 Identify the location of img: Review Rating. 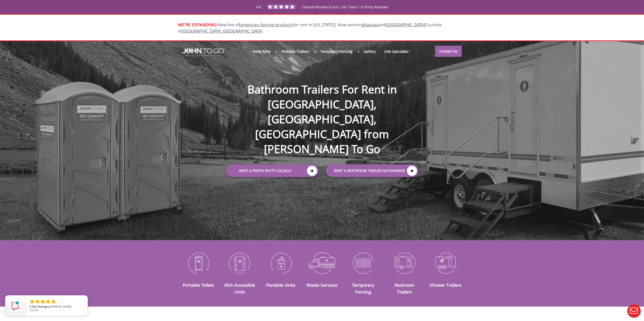
(15, 306).